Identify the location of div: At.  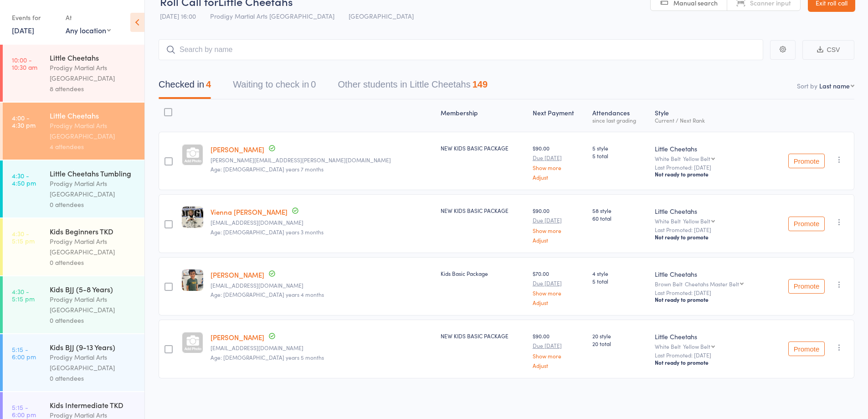
(88, 17).